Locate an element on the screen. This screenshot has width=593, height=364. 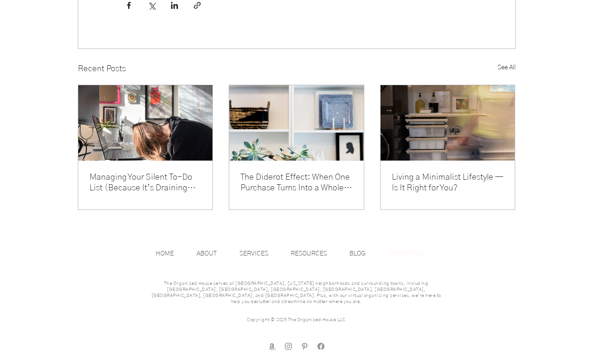
a: ABOUT is located at coordinates (214, 254).